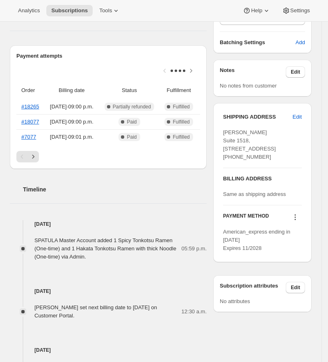  What do you see at coordinates (105, 248) in the screenshot?
I see `span: SPATULA Master Account added 1 Spicy Tonkotsu Ramen (One-time) and 1 Hakata Tonkotsu Ramen with t...` at bounding box center [105, 248].